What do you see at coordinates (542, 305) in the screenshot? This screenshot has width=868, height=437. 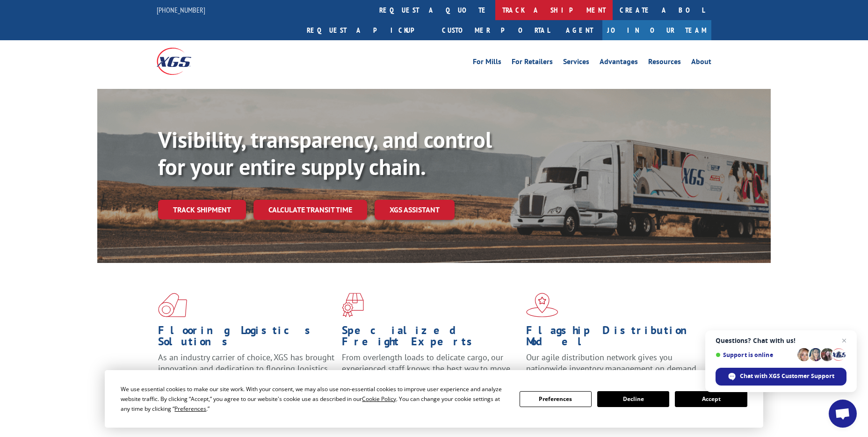 I see `img: xgs-icon-flagship-distribution-model-red` at bounding box center [542, 305].